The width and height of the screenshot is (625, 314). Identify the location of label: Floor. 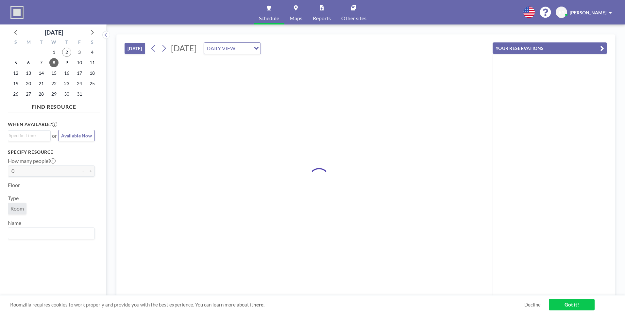
(14, 185).